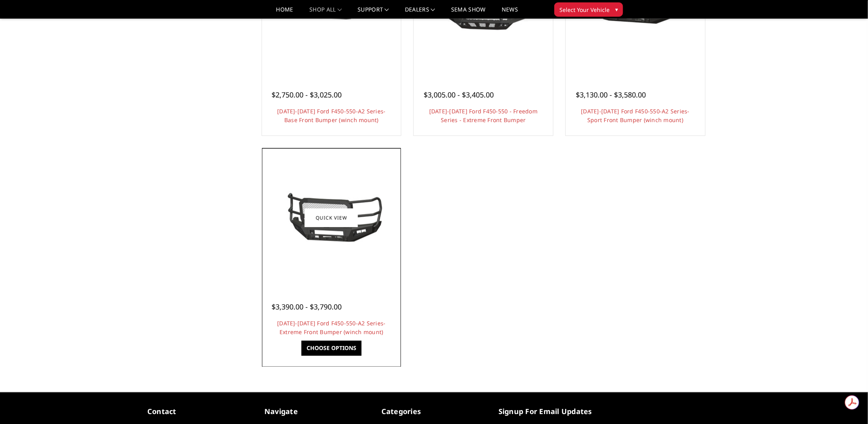  What do you see at coordinates (325, 12) in the screenshot?
I see `a: shop all` at bounding box center [325, 12].